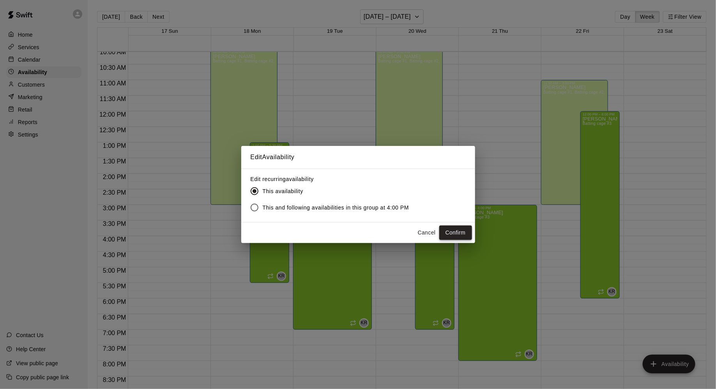  What do you see at coordinates (333, 179) in the screenshot?
I see `label: Edit recurring availability` at bounding box center [333, 179].